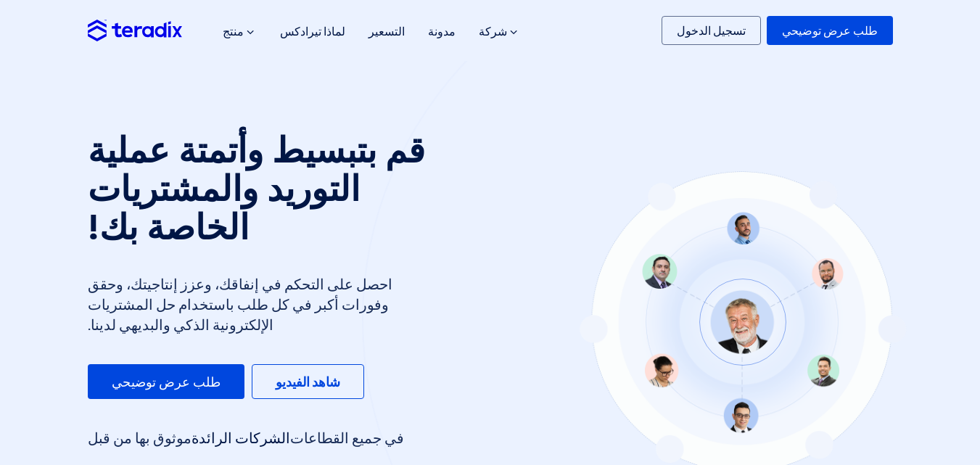 This screenshot has width=980, height=465. I want to click on font: الشركات الرائدة, so click(241, 438).